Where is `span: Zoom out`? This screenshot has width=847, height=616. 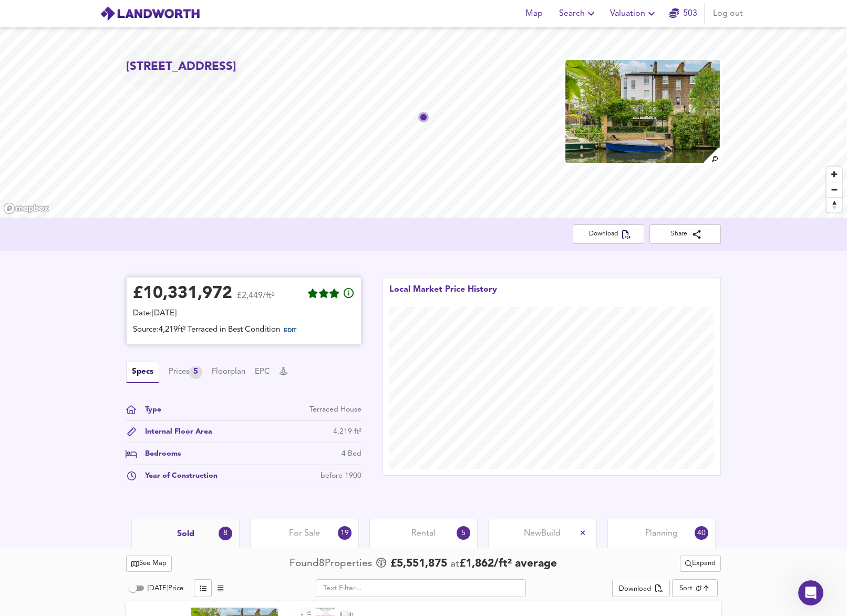 span: Zoom out is located at coordinates (834, 190).